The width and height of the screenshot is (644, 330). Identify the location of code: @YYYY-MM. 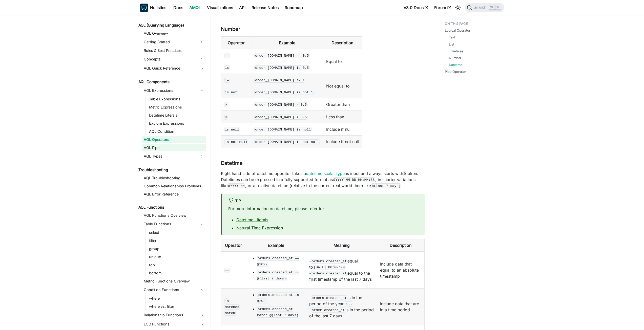
(236, 186).